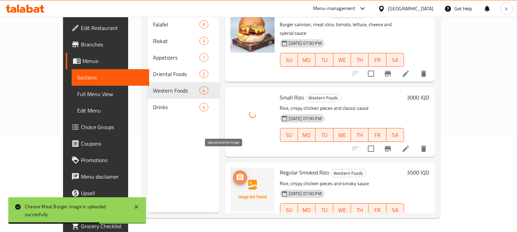 The image size is (517, 232). Describe the element at coordinates (334, 9) in the screenshot. I see `div: Menu-management` at that location.